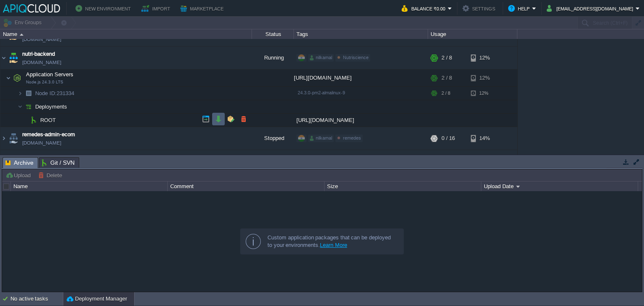  Describe the element at coordinates (39, 54) in the screenshot. I see `span: nutri-backend` at that location.